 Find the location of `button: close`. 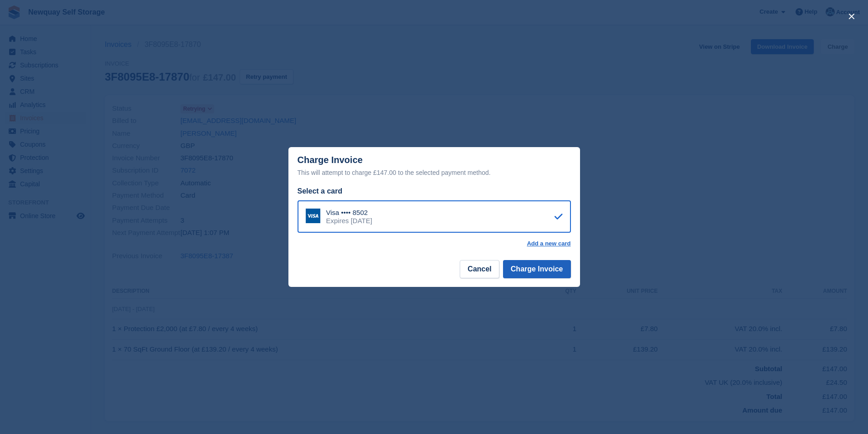

button: close is located at coordinates (851, 17).